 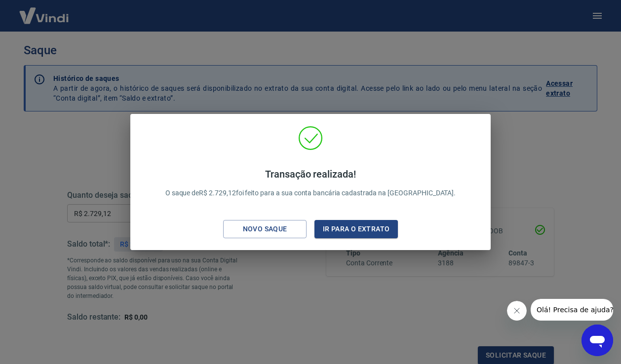 What do you see at coordinates (264, 229) in the screenshot?
I see `button: Novo saque` at bounding box center [264, 229].